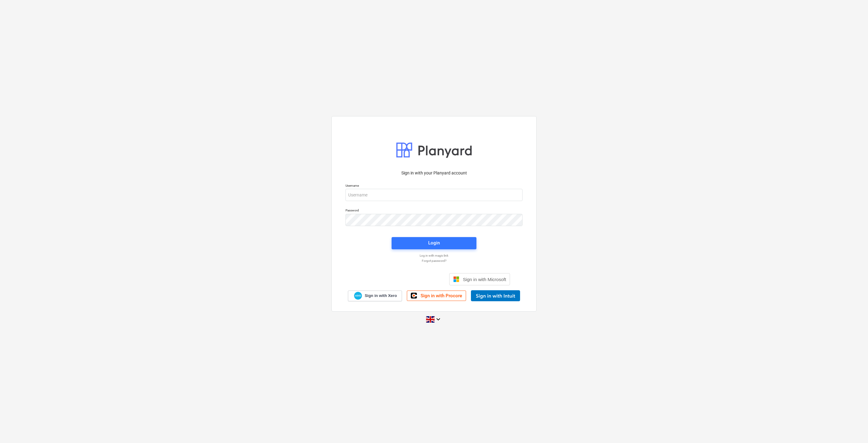 This screenshot has height=443, width=868. What do you see at coordinates (436, 296) in the screenshot?
I see `a: Sign in with Procore` at bounding box center [436, 296].